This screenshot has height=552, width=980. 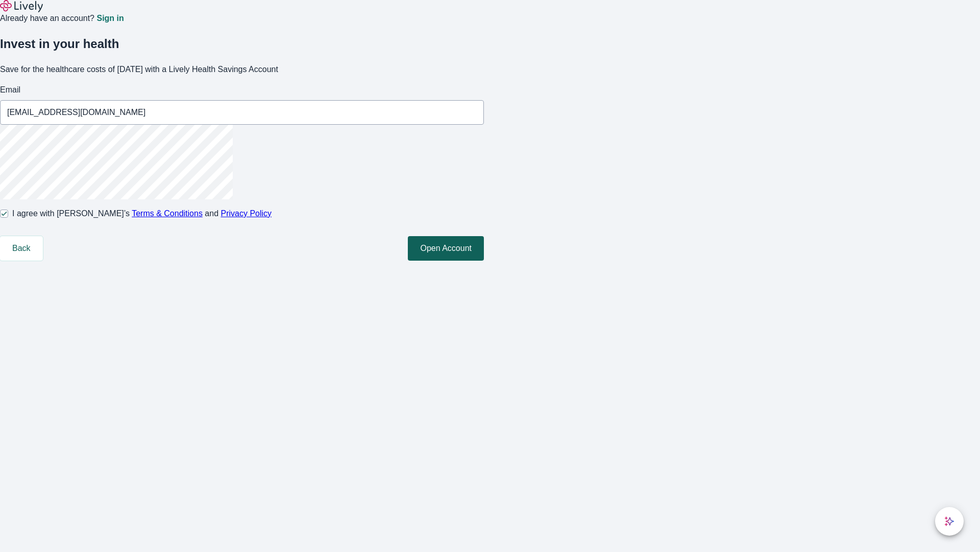 I want to click on button: chat, so click(x=949, y=521).